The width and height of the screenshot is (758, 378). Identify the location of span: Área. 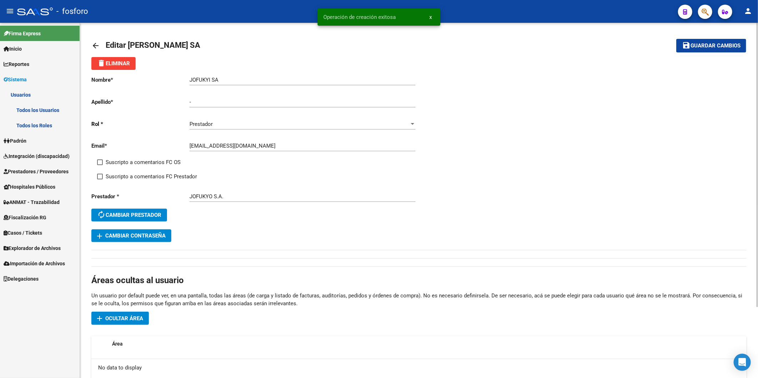
(117, 344).